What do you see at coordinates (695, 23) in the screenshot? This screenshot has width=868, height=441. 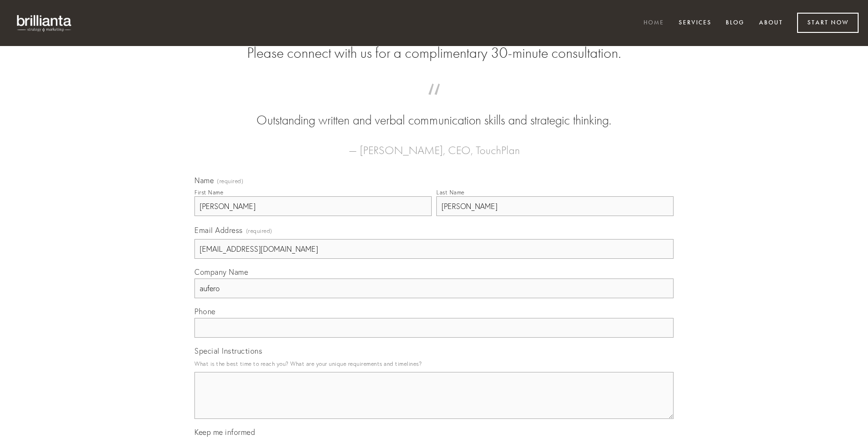 I see `a: Services` at bounding box center [695, 23].